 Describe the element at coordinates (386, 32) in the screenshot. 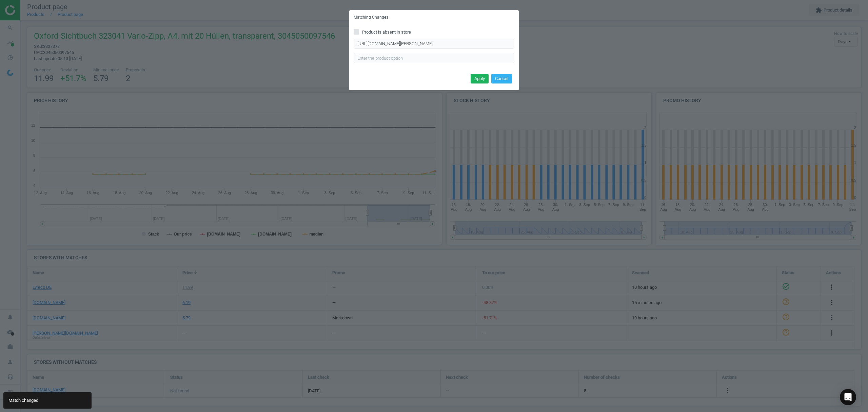

I see `span: Product is absent in store` at that location.